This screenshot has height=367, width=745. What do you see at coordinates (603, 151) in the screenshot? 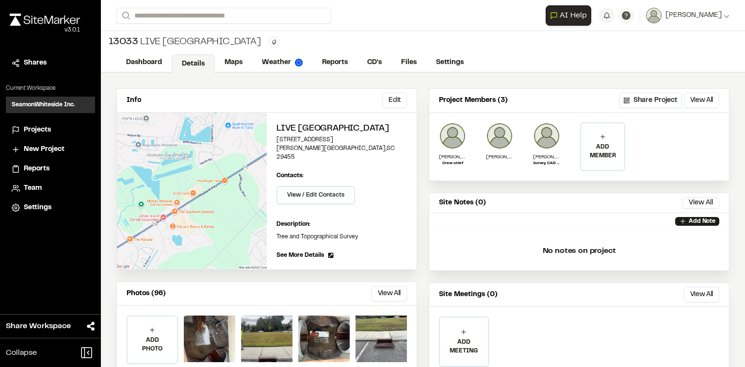
I see `p: ADD MEMBER` at bounding box center [603, 151].